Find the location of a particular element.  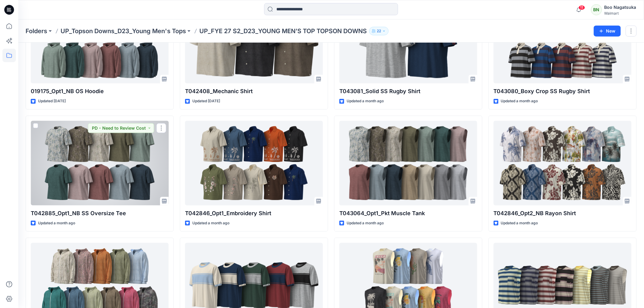

p: T043081_Solid SS Rugby Shirt is located at coordinates (408, 91).